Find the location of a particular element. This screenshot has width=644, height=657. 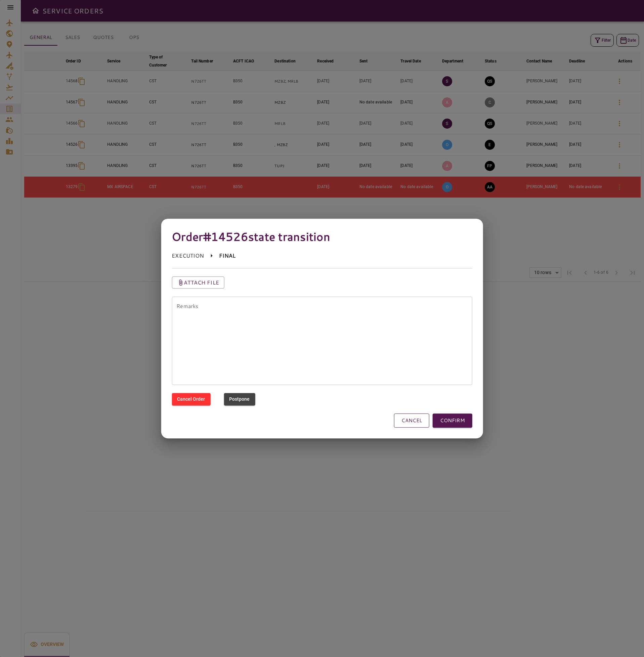

button: CANCEL is located at coordinates (412, 421).